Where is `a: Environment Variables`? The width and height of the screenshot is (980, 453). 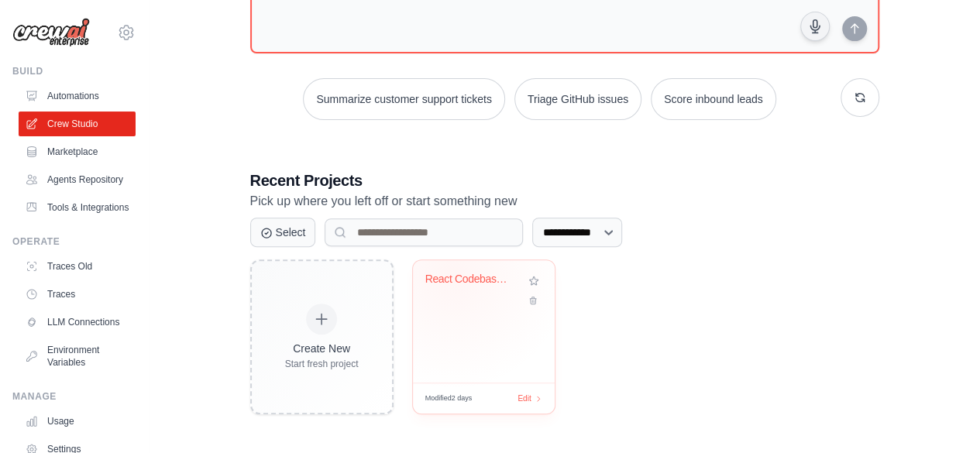
a: Environment Variables is located at coordinates (77, 356).